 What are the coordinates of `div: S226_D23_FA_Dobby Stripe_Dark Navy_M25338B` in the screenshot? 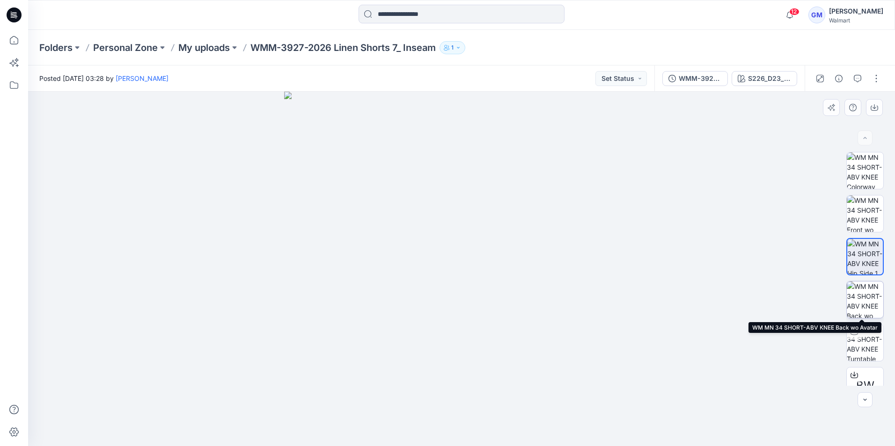 It's located at (769, 79).